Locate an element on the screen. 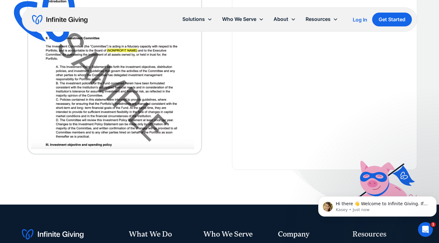 This screenshot has width=439, height=243. p: Hi there 👋 Welcome to Infinite Giving. If you have any questions, just reply to this message. [GE... is located at coordinates (66, 21).